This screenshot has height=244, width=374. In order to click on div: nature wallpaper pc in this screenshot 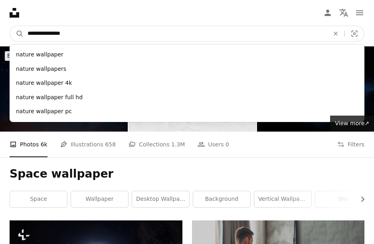, I will do `click(187, 111)`.